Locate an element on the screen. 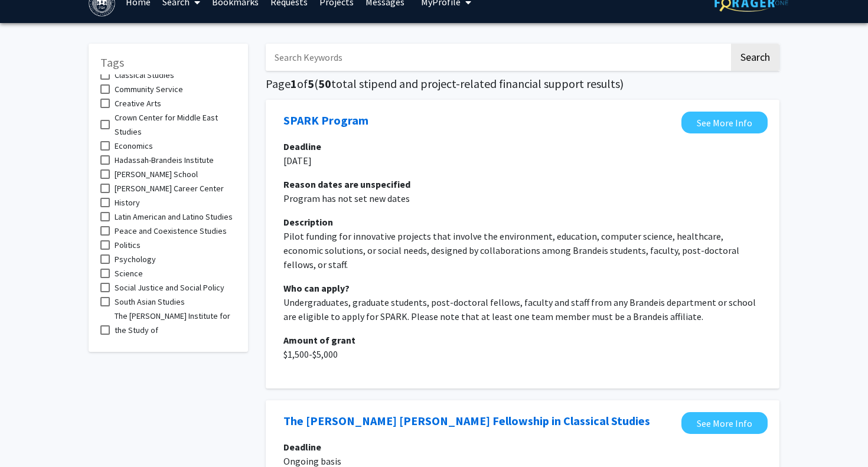  span: Psychology is located at coordinates (135, 259).